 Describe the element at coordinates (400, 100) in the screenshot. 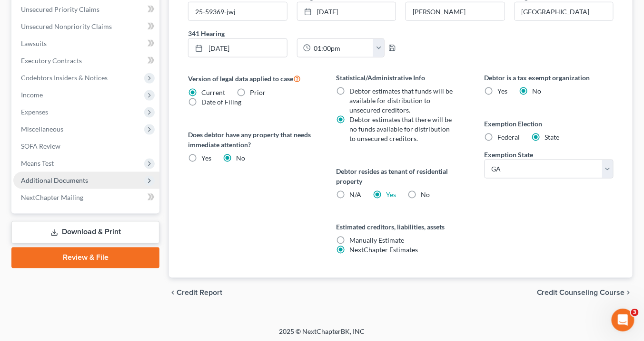

I see `span: Debtor estimates that funds will be available for distribution to unsecured creditors.` at that location.